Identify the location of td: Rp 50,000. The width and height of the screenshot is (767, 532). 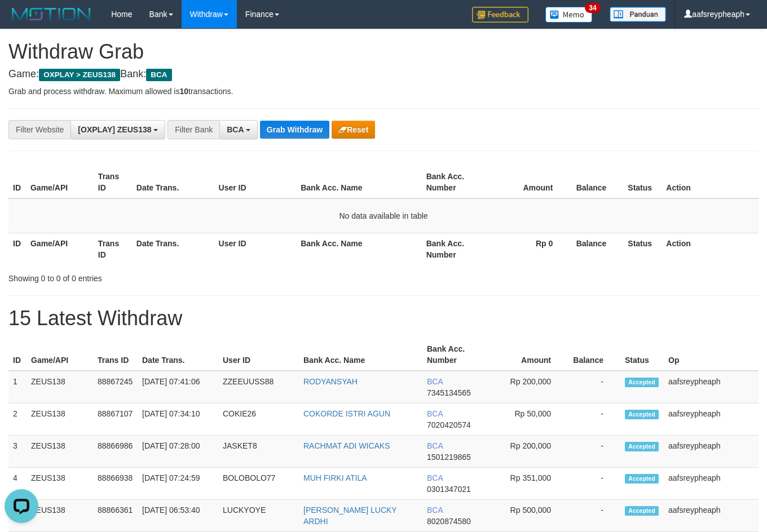
(529, 419).